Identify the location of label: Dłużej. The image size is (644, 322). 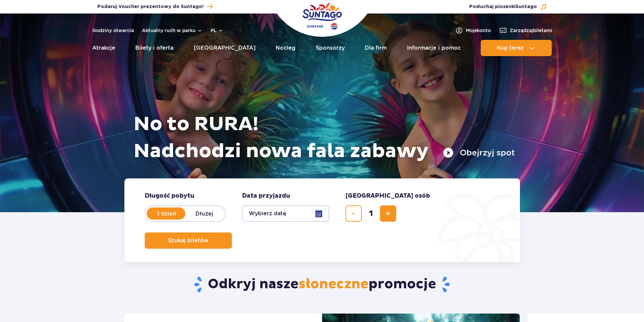
(204, 213).